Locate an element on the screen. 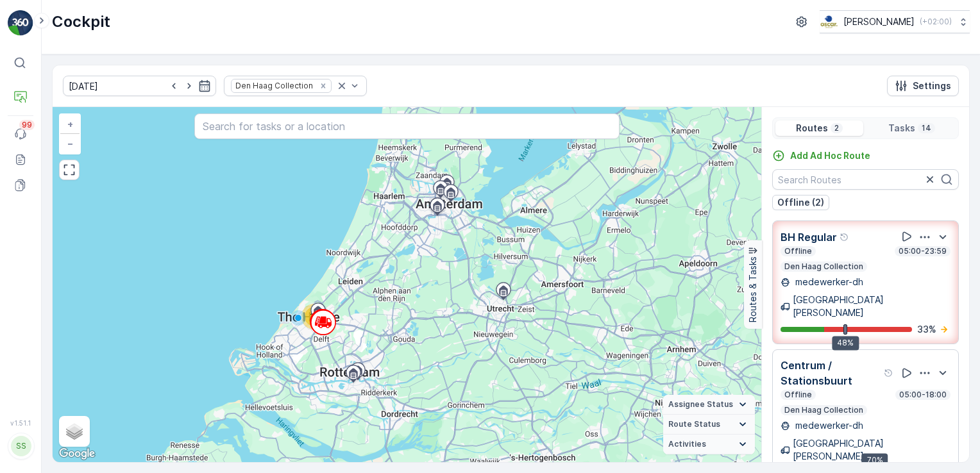 This screenshot has width=980, height=473. a: Zoom Out is located at coordinates (70, 143).